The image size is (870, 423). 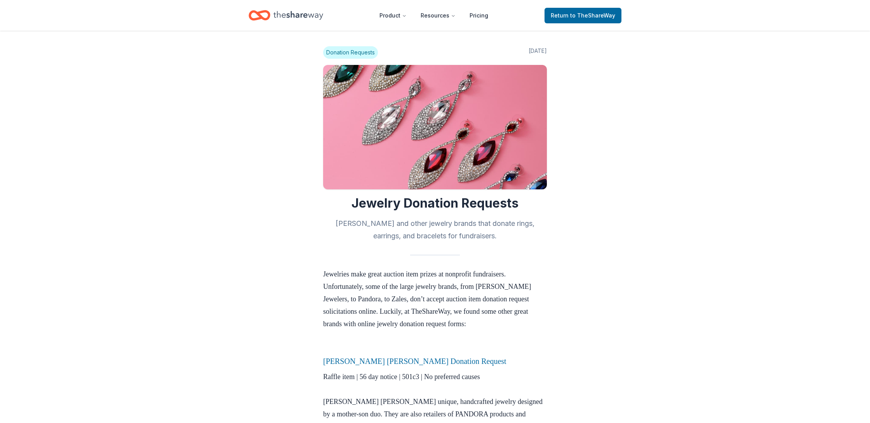 What do you see at coordinates (435, 203) in the screenshot?
I see `h1: Jewelry Donation Requests` at bounding box center [435, 203].